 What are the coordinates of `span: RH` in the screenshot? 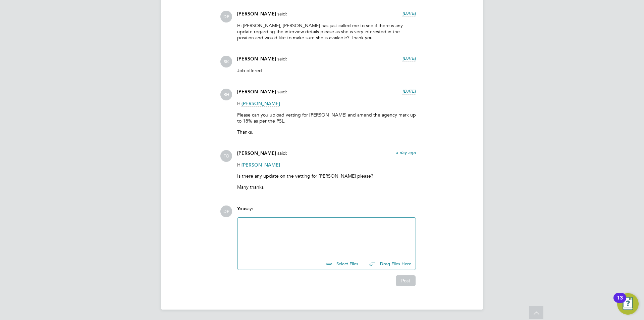 It's located at (226, 94).